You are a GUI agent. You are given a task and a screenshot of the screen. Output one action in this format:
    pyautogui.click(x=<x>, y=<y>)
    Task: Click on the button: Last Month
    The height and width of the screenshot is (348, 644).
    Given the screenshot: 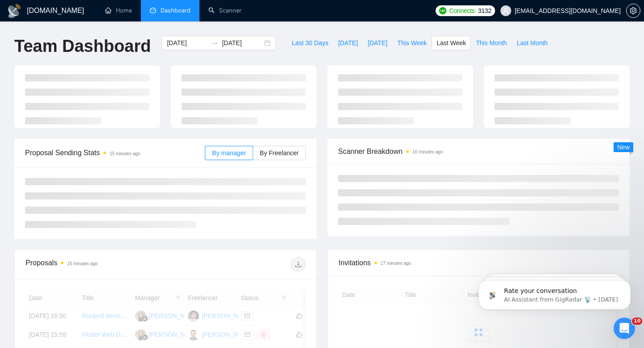 What is the action you would take?
    pyautogui.click(x=532, y=43)
    